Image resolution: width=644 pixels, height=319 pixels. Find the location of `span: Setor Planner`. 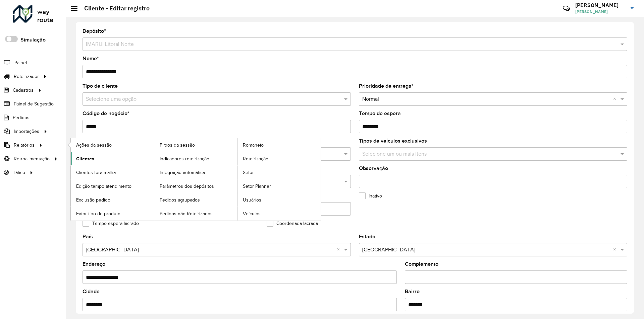

span: Setor Planner is located at coordinates (257, 186).